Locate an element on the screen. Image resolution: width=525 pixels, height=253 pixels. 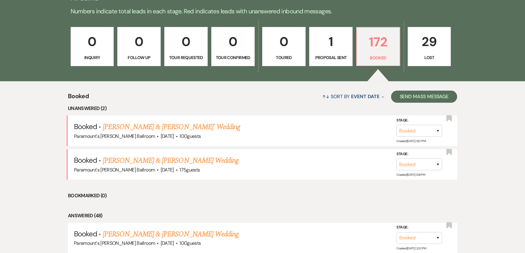
a: 29Lost is located at coordinates (429, 47).